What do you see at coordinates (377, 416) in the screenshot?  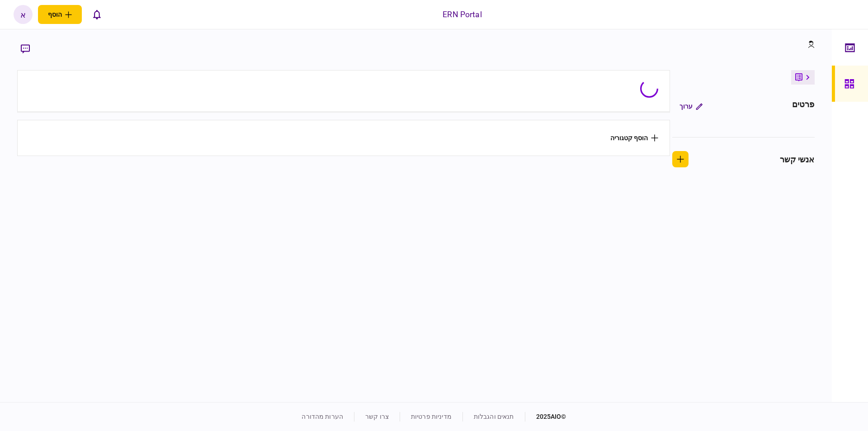 I see `a: צרו קשר` at bounding box center [377, 416].